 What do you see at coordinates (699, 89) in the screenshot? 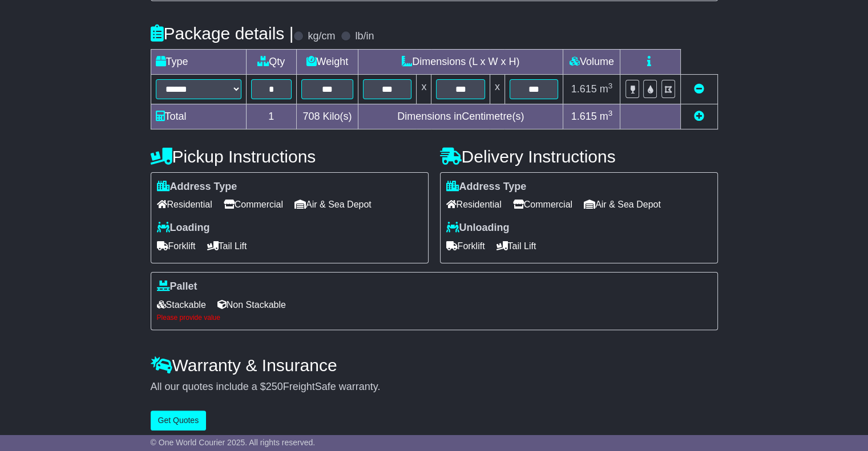
I see `a: Remove this item` at bounding box center [699, 89].